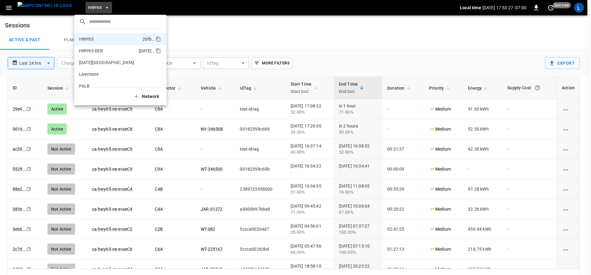 The image size is (591, 275). Describe the element at coordinates (147, 96) in the screenshot. I see `button: Network` at that location.